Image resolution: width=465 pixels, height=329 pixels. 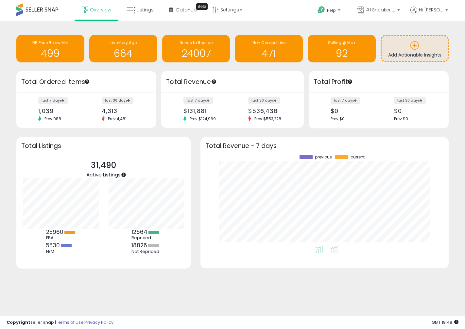 I want to click on h1: 664, so click(x=123, y=53).